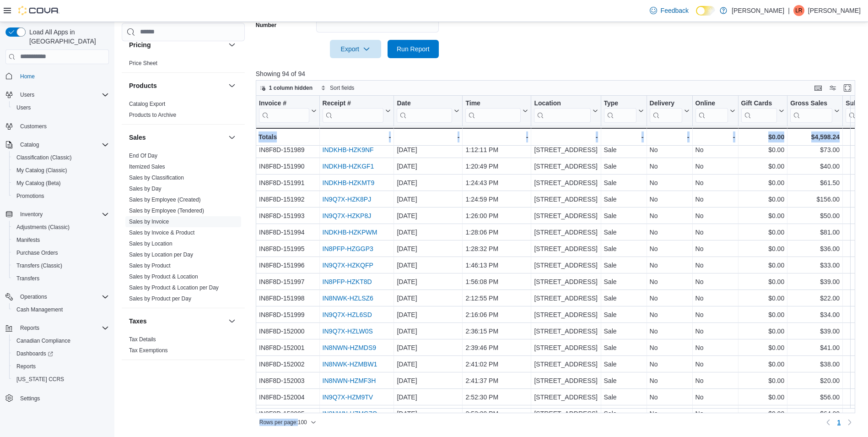  I want to click on span: Users, so click(23, 107).